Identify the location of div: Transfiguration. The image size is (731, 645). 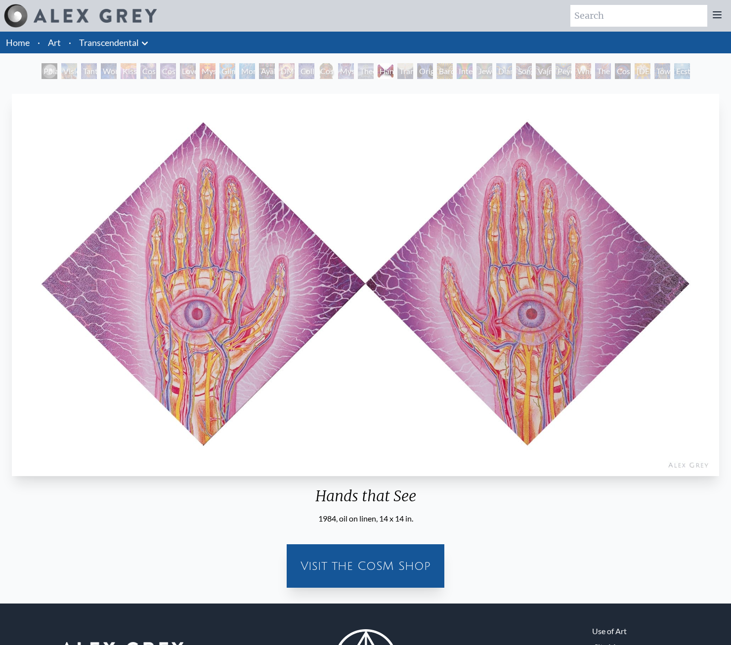
(405, 71).